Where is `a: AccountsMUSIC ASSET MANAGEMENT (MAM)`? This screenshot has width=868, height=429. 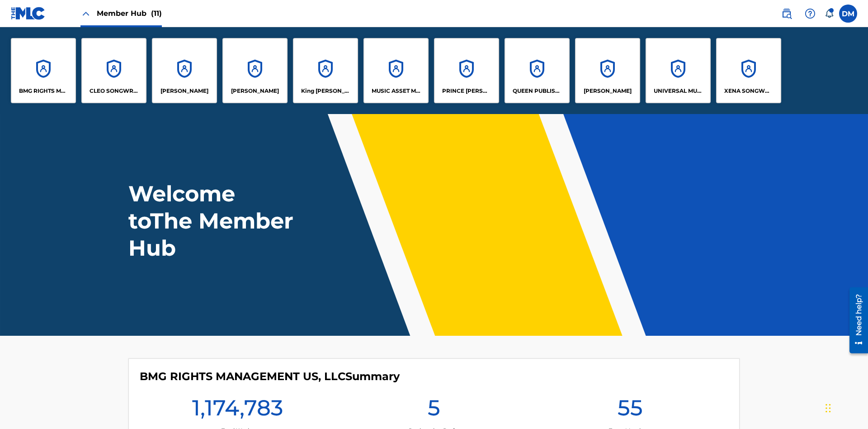 a: AccountsMUSIC ASSET MANAGEMENT (MAM) is located at coordinates (396, 70).